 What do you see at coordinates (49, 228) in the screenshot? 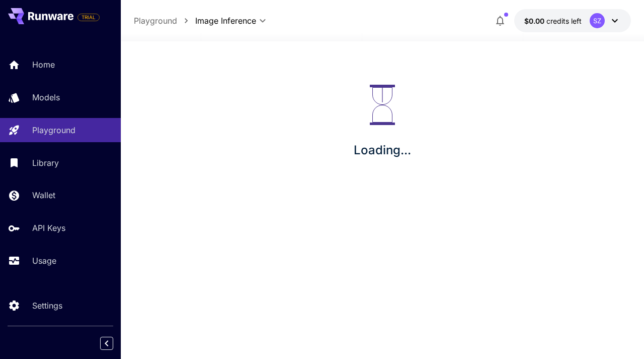
I see `p: API Keys` at bounding box center [49, 228].